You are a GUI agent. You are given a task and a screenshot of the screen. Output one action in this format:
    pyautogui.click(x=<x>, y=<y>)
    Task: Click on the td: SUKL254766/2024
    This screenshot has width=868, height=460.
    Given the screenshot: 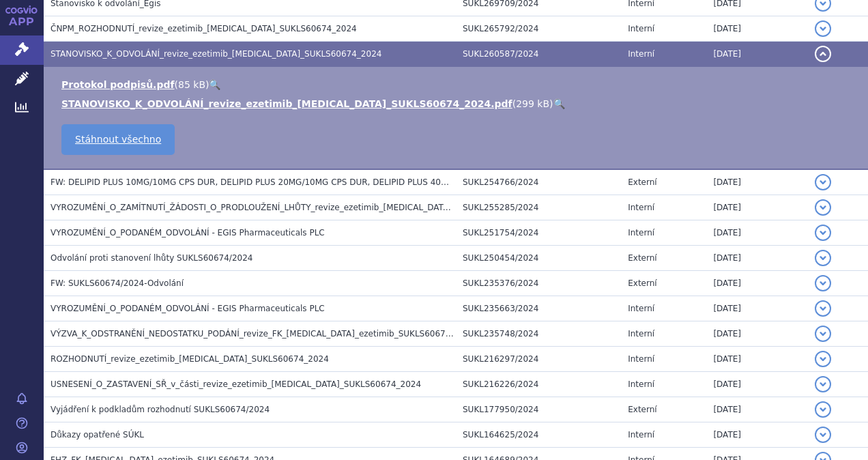 What is the action you would take?
    pyautogui.click(x=538, y=182)
    